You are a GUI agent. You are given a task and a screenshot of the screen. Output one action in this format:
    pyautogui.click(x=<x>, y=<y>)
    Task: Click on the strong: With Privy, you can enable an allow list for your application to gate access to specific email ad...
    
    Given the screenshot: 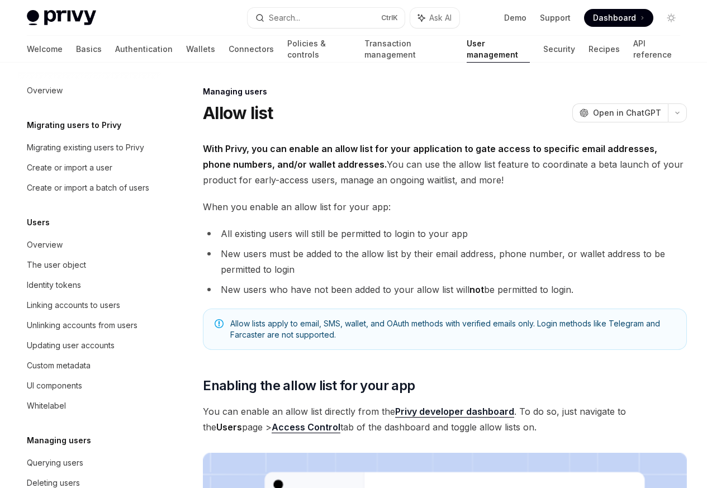 What is the action you would take?
    pyautogui.click(x=430, y=157)
    